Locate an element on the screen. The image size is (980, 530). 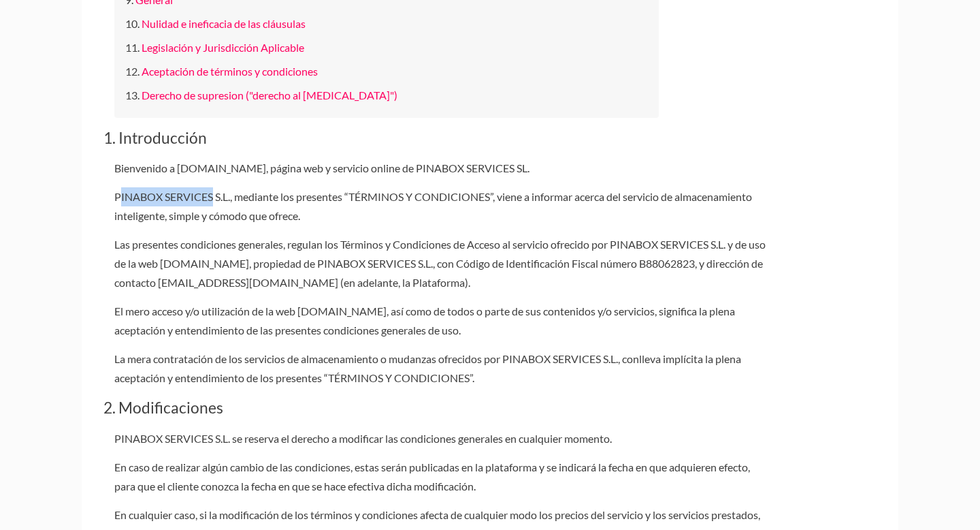
p: Las presentes condiciones generales, regulan los Términos y Condiciones de Acceso al servicio ofr... is located at coordinates (441, 264).